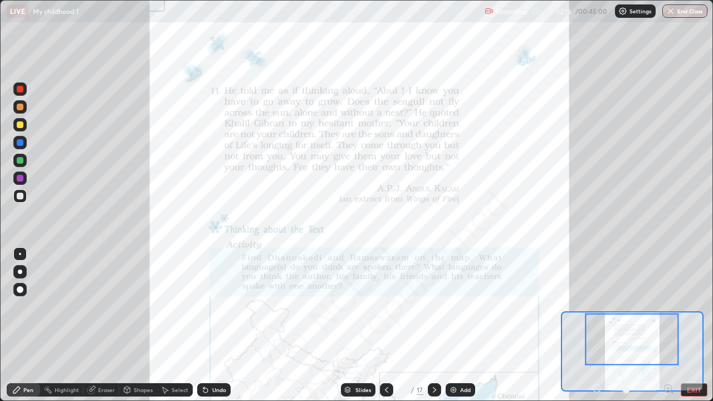  What do you see at coordinates (420, 390) in the screenshot?
I see `div: 17` at bounding box center [420, 390].